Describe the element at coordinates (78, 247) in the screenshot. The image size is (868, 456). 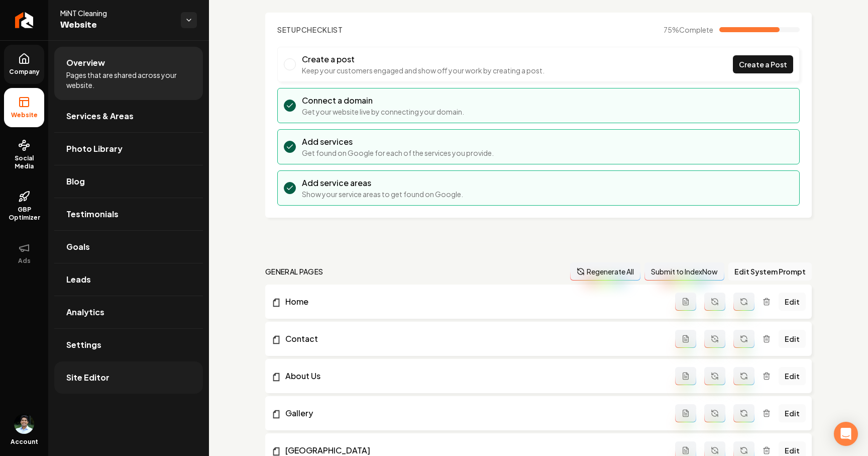
I see `span: Goals` at that location.